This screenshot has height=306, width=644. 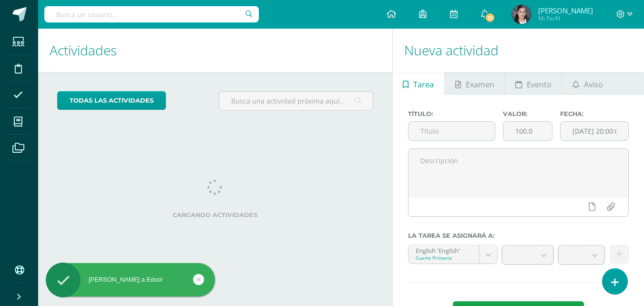 I want to click on a: Evento, so click(x=533, y=83).